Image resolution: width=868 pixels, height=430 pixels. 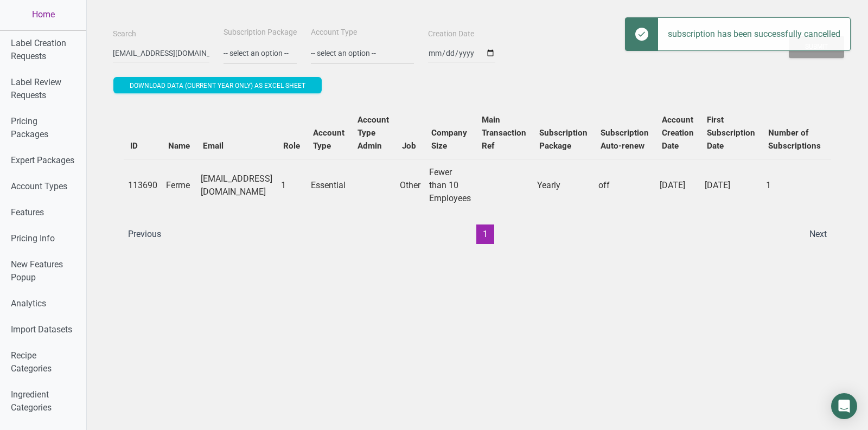 What do you see at coordinates (373, 133) in the screenshot?
I see `b: Account Type Admin` at bounding box center [373, 133].